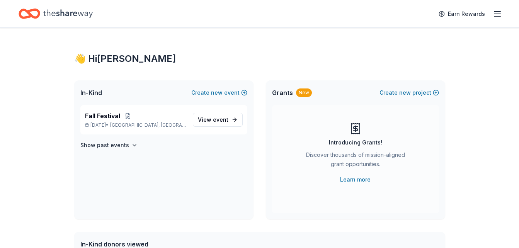 The image size is (519, 248). Describe the element at coordinates (218, 120) in the screenshot. I see `a: View event` at that location.